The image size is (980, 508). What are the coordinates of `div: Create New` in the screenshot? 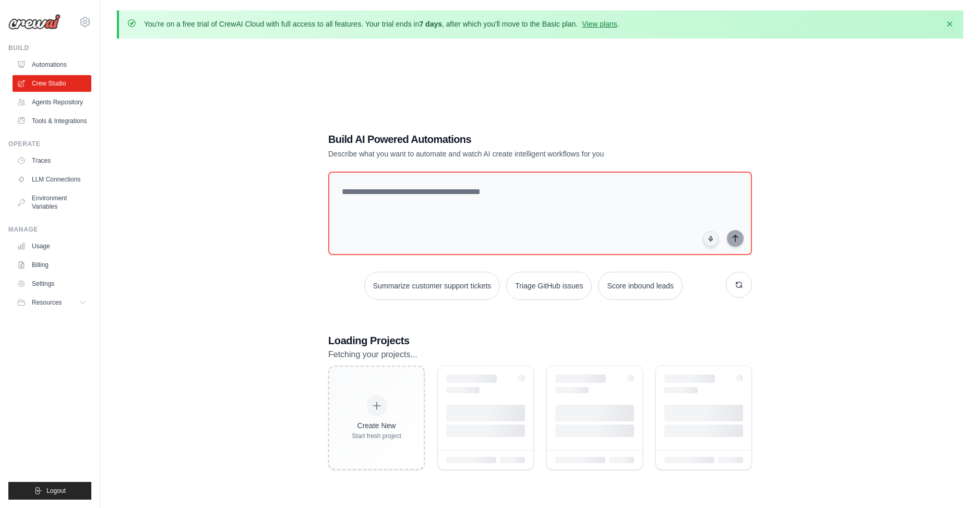 It's located at (377, 426).